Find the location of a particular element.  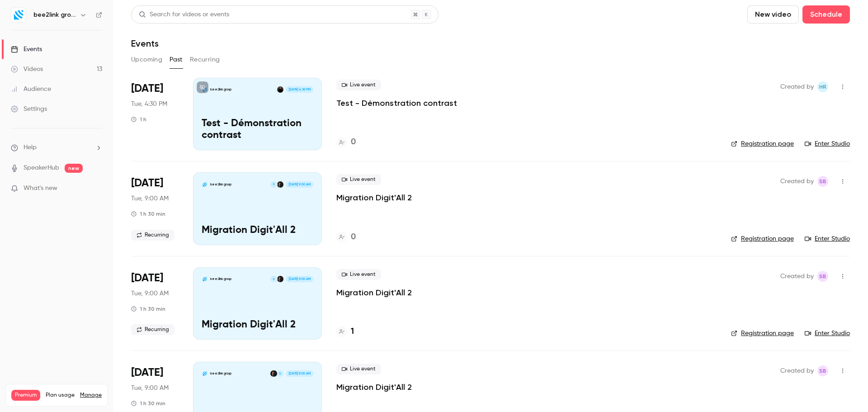

a: 1 is located at coordinates (345, 332).